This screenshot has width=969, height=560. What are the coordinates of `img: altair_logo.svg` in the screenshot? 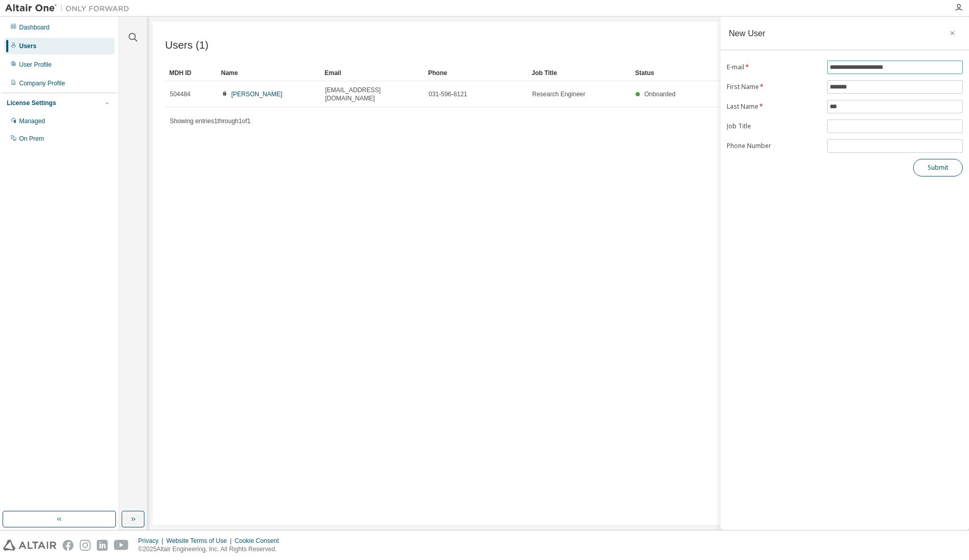 It's located at (30, 545).